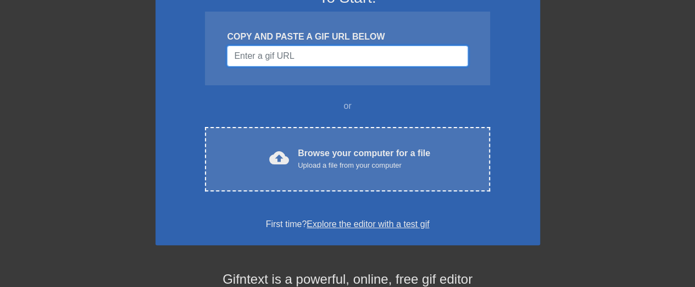  What do you see at coordinates (347, 56) in the screenshot?
I see `input: Username` at bounding box center [347, 56].